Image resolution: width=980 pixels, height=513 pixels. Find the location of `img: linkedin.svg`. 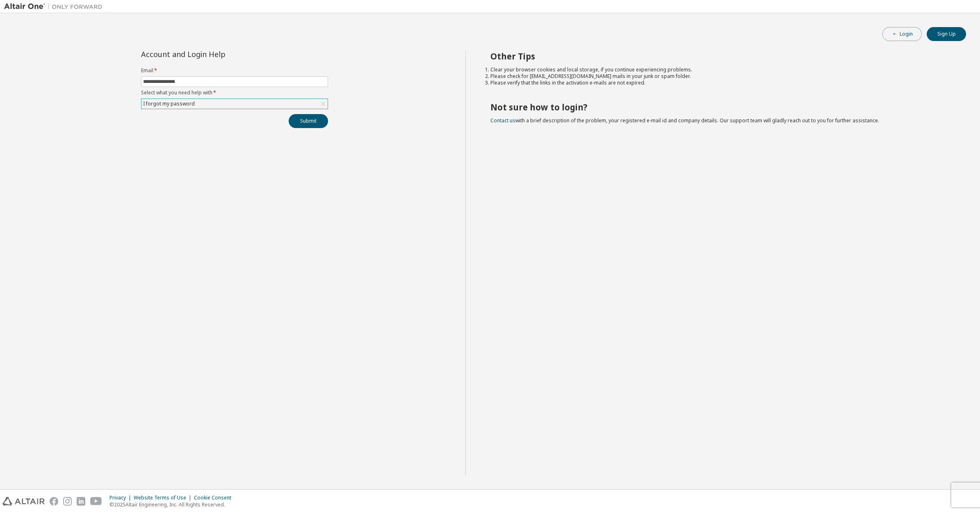

img: linkedin.svg is located at coordinates (81, 501).